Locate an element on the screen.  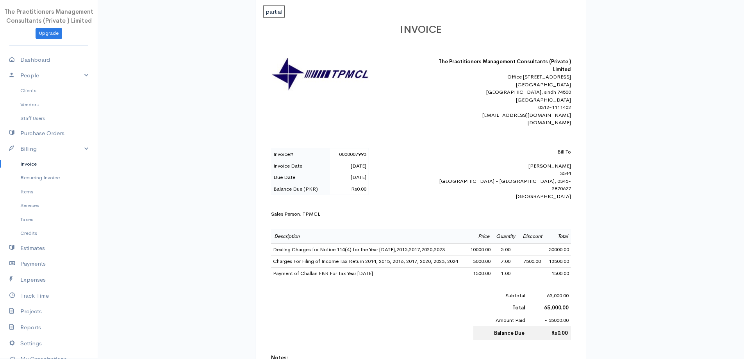
span: partial is located at coordinates (274, 11).